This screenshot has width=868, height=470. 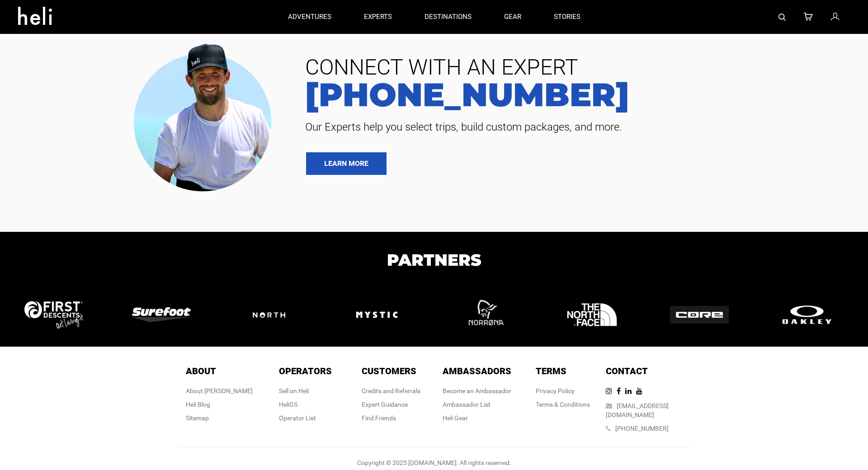 What do you see at coordinates (378, 17) in the screenshot?
I see `p: experts` at bounding box center [378, 17].